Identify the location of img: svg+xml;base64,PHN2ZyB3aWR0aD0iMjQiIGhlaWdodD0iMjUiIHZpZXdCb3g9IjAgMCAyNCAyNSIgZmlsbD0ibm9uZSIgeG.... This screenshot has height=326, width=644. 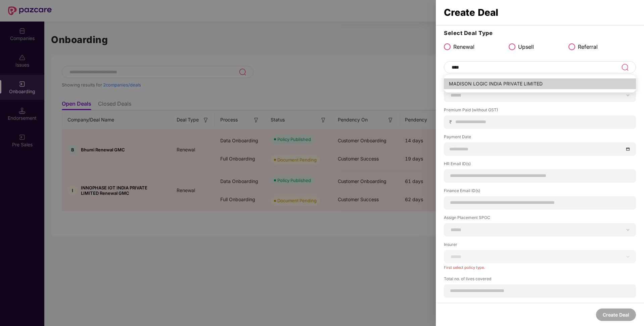
(625, 68).